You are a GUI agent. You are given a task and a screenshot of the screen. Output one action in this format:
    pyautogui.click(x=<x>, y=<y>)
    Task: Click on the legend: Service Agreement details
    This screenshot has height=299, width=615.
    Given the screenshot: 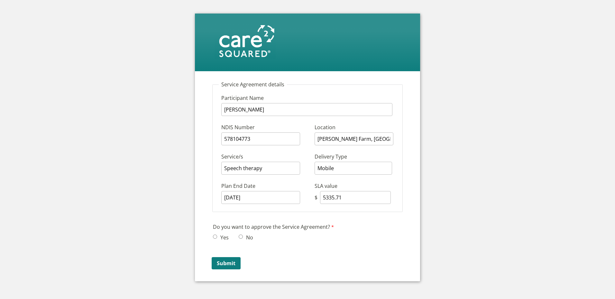 What is the action you would take?
    pyautogui.click(x=253, y=84)
    